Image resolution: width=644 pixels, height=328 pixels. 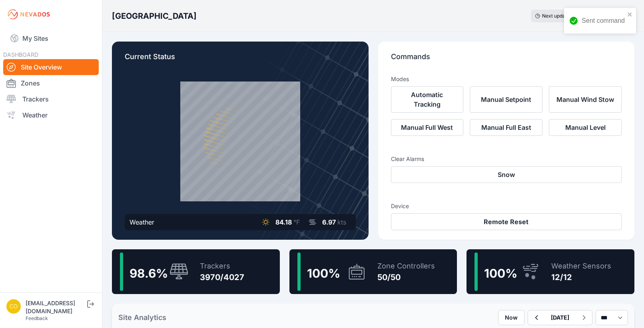 What do you see at coordinates (196, 272) in the screenshot?
I see `a: 98.6%Trackers3970/4027` at bounding box center [196, 272].